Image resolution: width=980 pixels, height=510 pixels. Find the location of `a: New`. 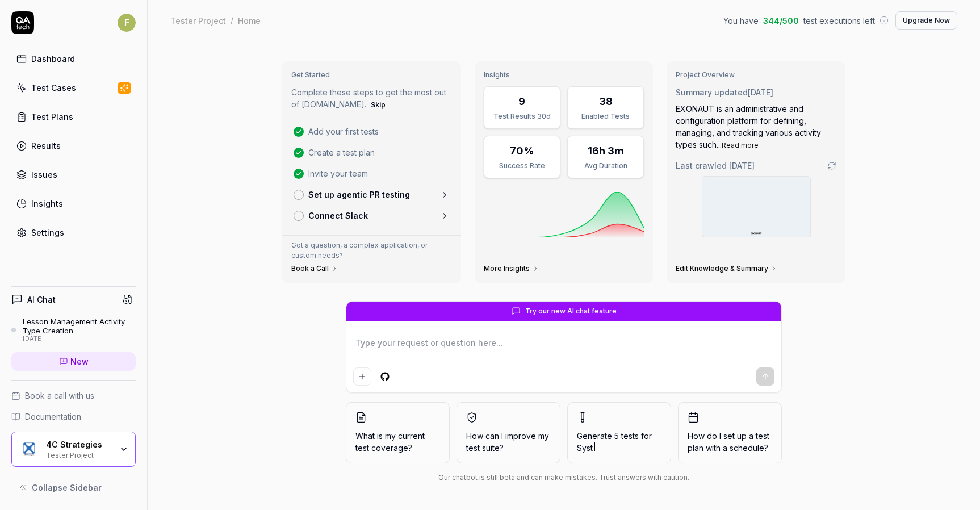

a: New is located at coordinates (73, 361).